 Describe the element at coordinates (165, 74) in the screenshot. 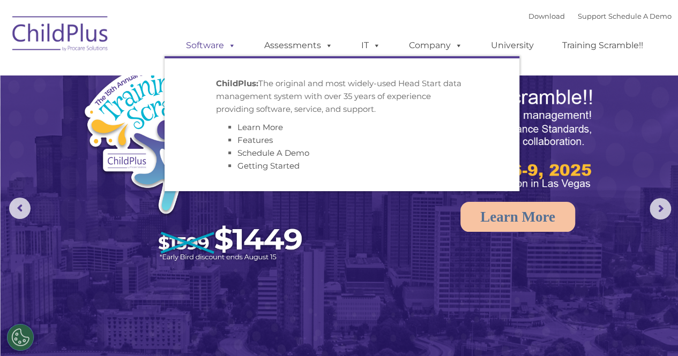

I see `span: Last name` at that location.